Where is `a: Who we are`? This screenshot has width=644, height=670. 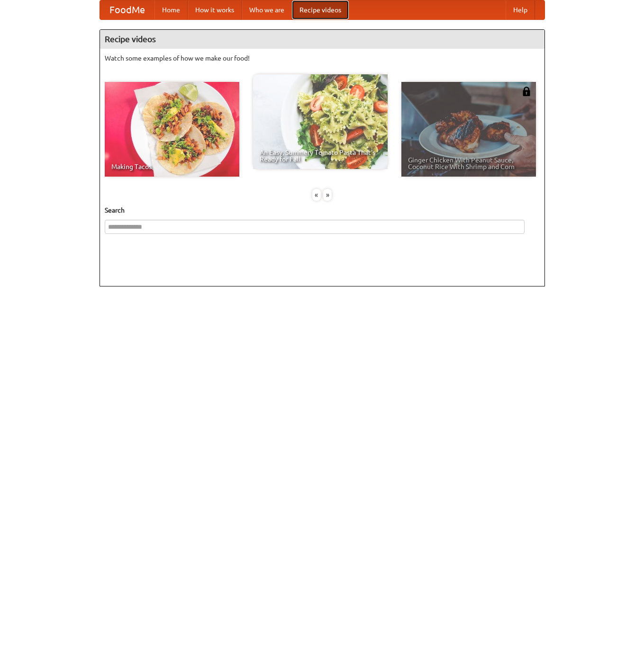 a: Who we are is located at coordinates (267, 10).